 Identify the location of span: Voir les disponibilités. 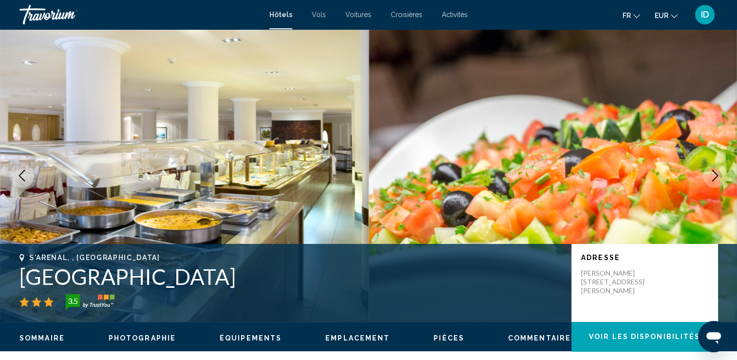
(645, 337).